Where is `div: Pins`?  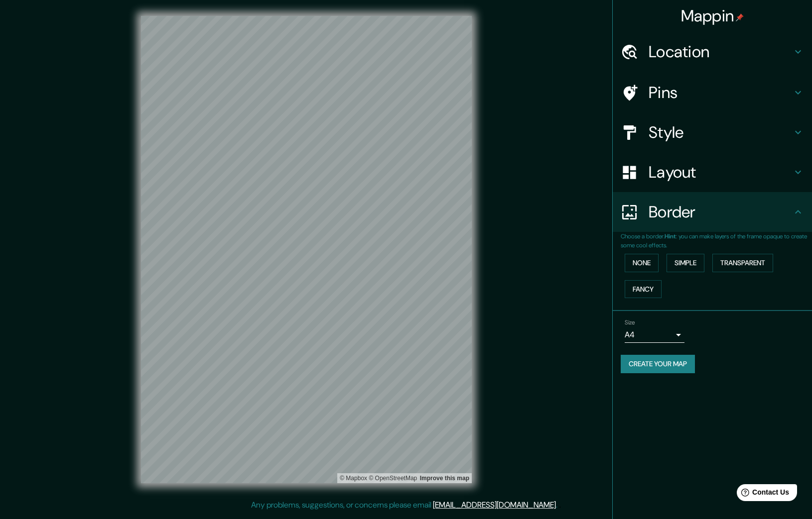 div: Pins is located at coordinates (712, 93).